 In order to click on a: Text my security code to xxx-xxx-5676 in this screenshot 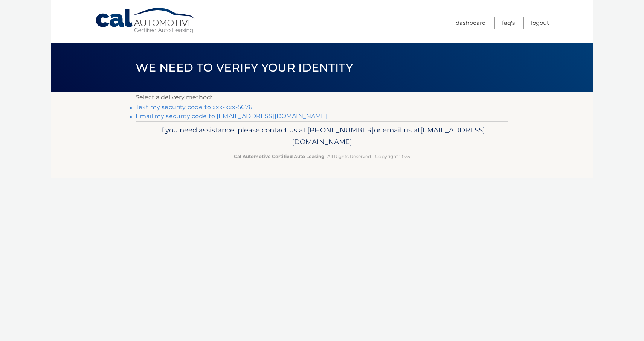, I will do `click(194, 107)`.